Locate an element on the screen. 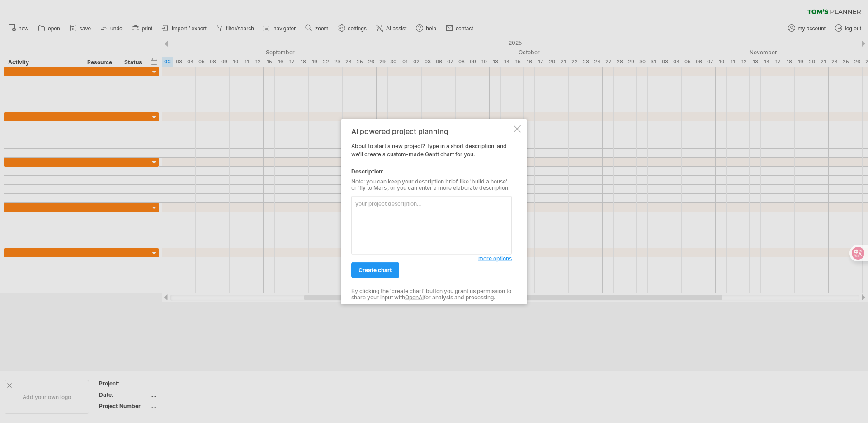 The width and height of the screenshot is (868, 423). div: AI powered project planning is located at coordinates (431, 132).